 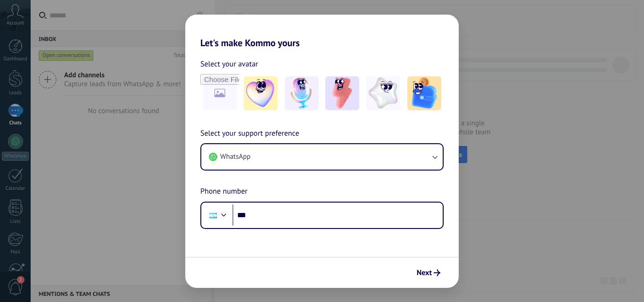 What do you see at coordinates (428, 273) in the screenshot?
I see `button: Next` at bounding box center [428, 273].